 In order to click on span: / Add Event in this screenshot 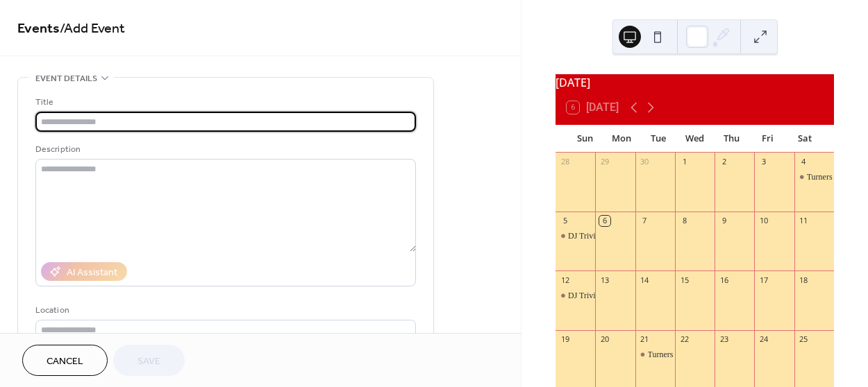, I will do `click(92, 29)`.